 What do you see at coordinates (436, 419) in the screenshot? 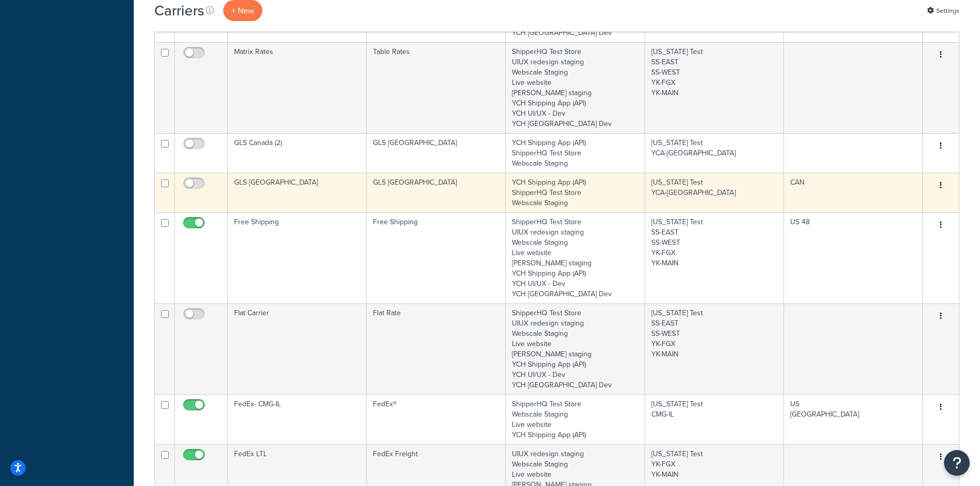
I see `td: FedEx®` at bounding box center [436, 419].